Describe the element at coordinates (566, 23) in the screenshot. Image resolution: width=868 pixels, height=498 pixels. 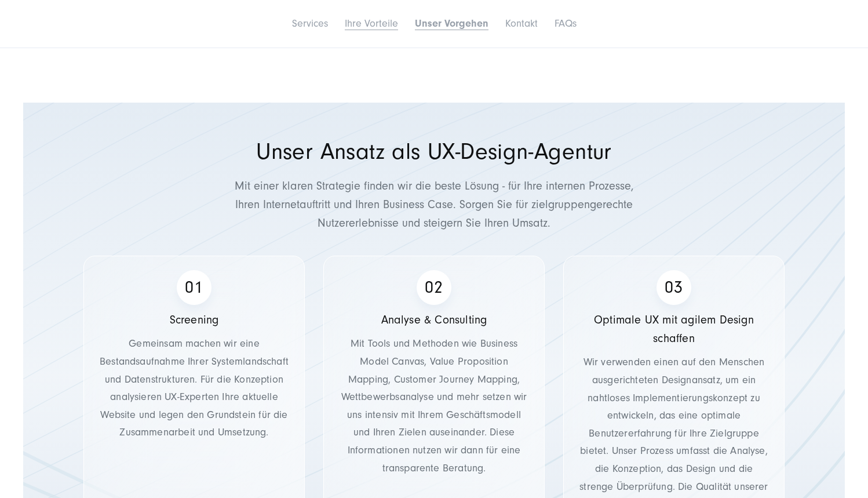
I see `a: FAQs` at that location.